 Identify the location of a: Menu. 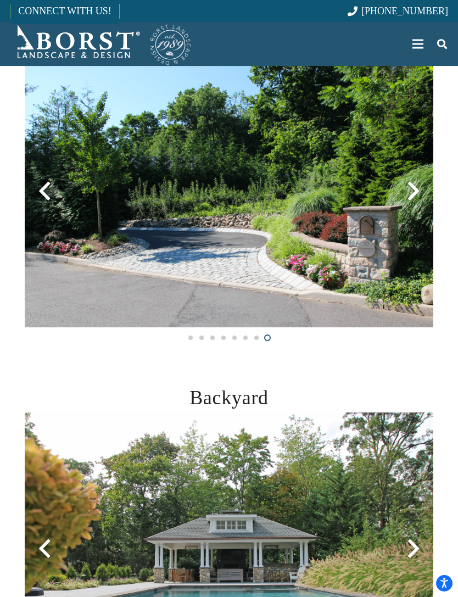
(418, 44).